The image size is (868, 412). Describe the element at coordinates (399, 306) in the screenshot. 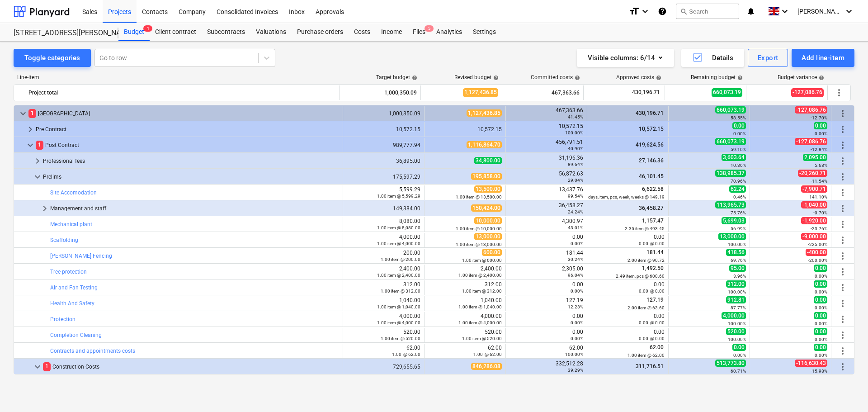

I see `small: 1.00 item @ 1,040.00` at that location.